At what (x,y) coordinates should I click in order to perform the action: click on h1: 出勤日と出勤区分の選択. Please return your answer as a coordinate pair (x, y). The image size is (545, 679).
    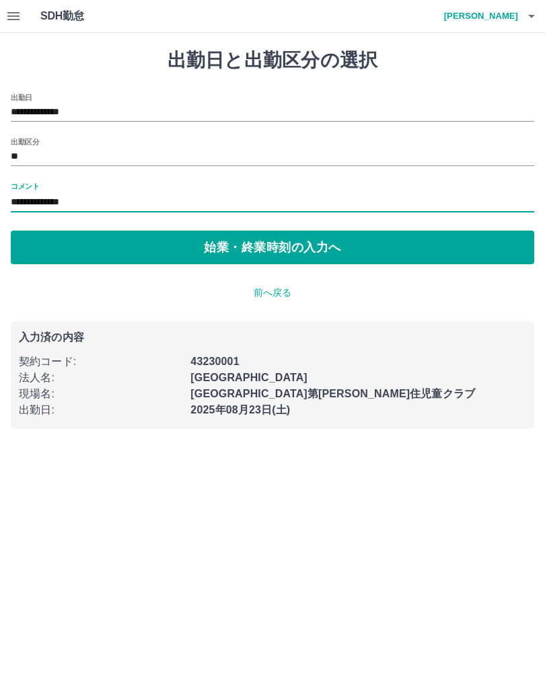
    Looking at the image, I should click on (272, 61).